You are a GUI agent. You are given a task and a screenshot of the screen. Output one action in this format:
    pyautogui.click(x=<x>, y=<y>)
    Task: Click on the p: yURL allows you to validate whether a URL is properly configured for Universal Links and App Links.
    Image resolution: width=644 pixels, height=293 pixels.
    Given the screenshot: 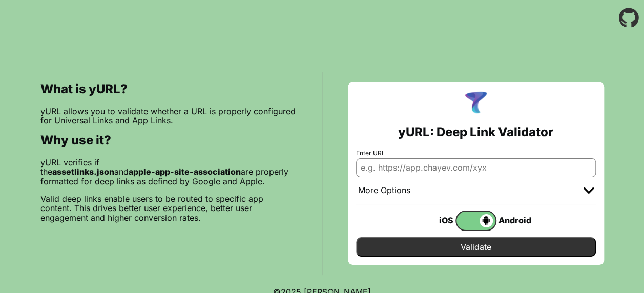 What is the action you would take?
    pyautogui.click(x=168, y=116)
    